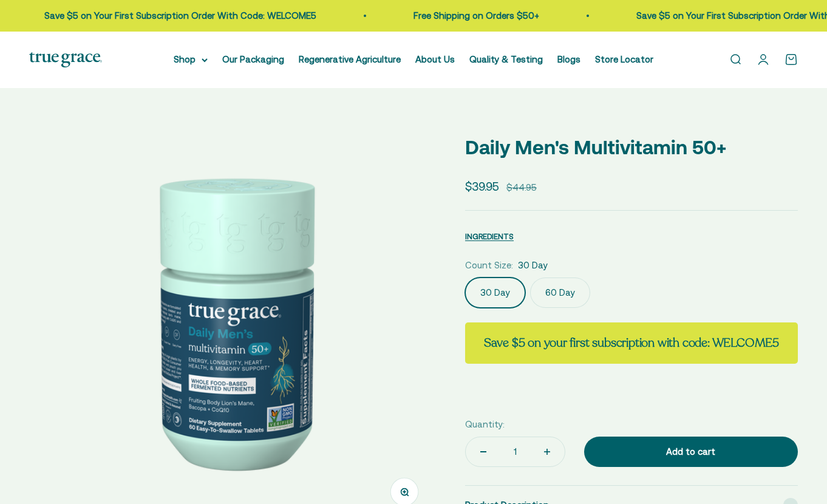 Image resolution: width=827 pixels, height=504 pixels. I want to click on sale-price: $39.95, so click(482, 186).